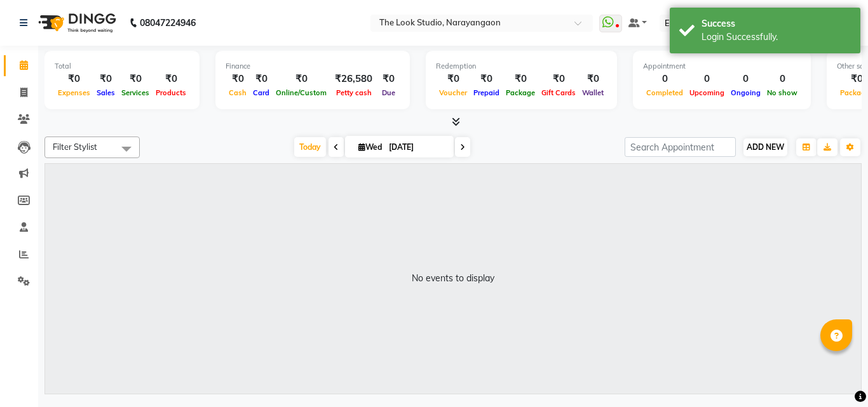 Image resolution: width=868 pixels, height=407 pixels. I want to click on span: Completed, so click(664, 93).